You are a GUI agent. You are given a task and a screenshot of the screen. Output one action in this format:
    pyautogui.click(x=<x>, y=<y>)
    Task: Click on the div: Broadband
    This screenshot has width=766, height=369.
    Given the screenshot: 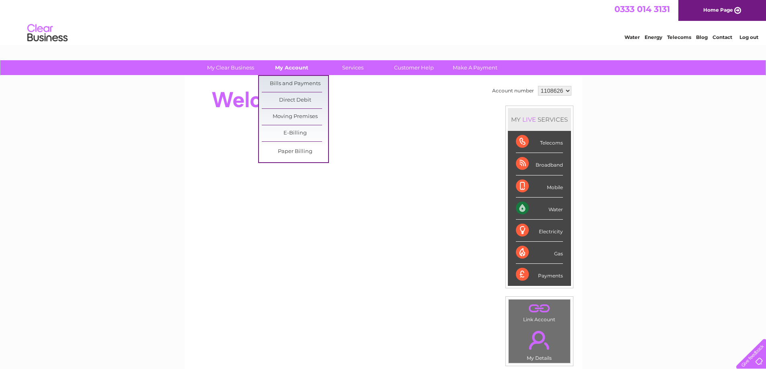 What is the action you would take?
    pyautogui.click(x=539, y=164)
    